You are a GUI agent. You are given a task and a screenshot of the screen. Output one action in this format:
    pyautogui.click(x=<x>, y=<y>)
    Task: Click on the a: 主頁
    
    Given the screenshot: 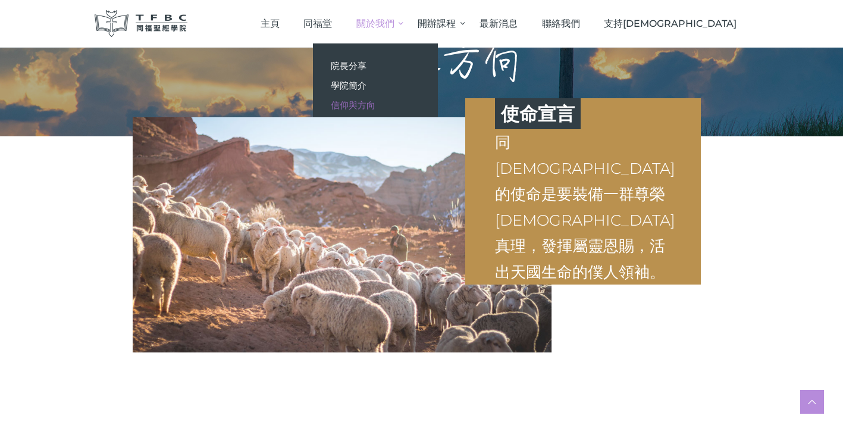 What is the action you would take?
    pyautogui.click(x=269, y=23)
    